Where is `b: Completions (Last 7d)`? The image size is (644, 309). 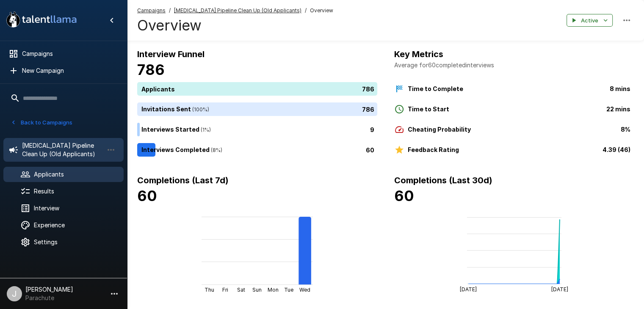
b: Completions (Last 7d) is located at coordinates (183, 181).